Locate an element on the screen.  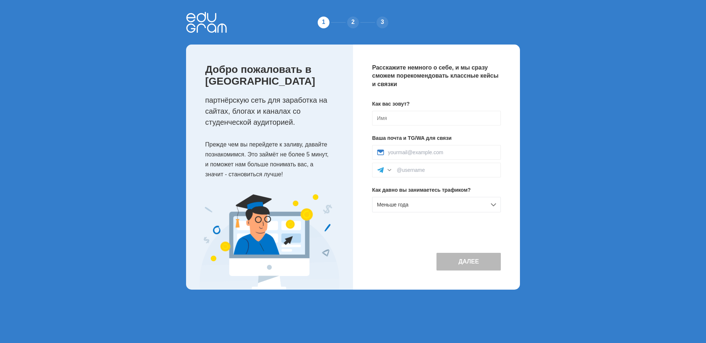
img: Expert Image is located at coordinates (270, 242).